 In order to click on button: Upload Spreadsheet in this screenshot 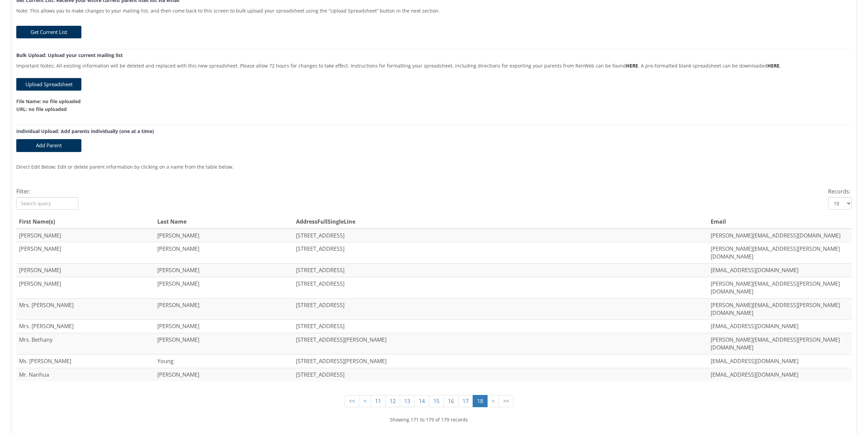, I will do `click(49, 84)`.